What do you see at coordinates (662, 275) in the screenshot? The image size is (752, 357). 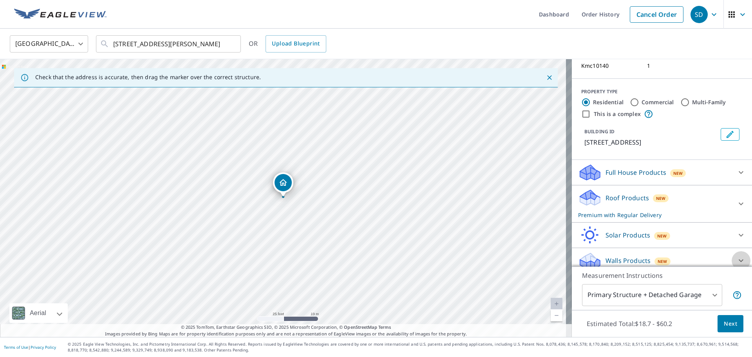 I see `p: Measurement Instructions` at bounding box center [662, 275].